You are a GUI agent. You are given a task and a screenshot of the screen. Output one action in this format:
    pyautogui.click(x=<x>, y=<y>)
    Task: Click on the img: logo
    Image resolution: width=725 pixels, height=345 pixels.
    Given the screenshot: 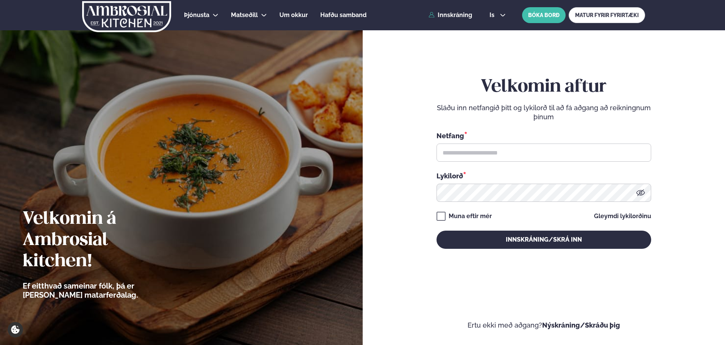 What is the action you would take?
    pyautogui.click(x=126, y=17)
    